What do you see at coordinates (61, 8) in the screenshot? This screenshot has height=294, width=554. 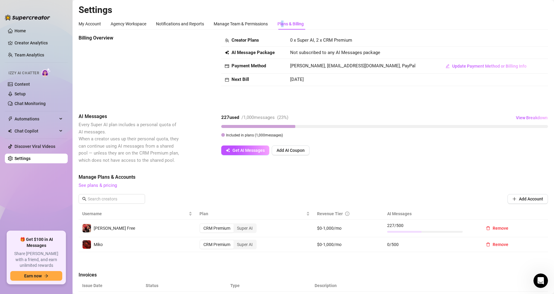 I see `h1: Help` at bounding box center [61, 8].